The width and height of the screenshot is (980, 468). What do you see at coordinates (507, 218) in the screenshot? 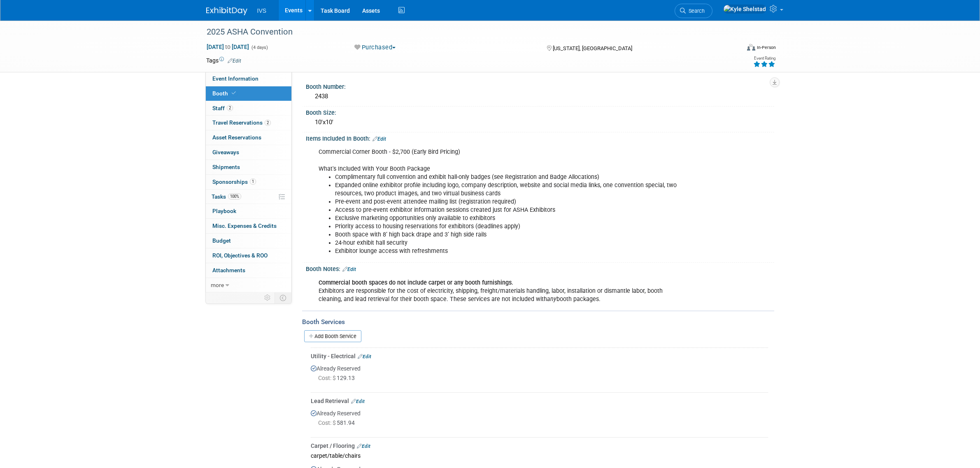
I see `li: Exclusive marketing opportunities only available to exhibitors` at bounding box center [507, 218].